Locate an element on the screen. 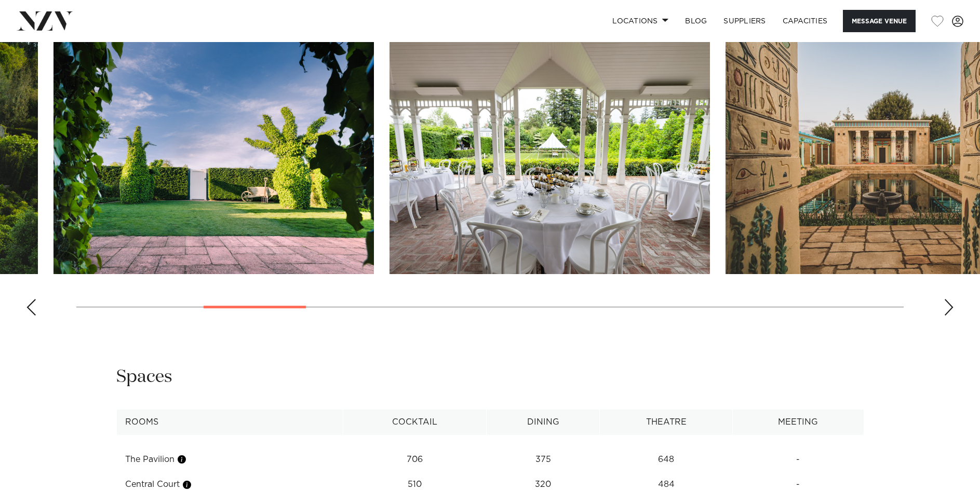 The image size is (980, 490). th: Theatre is located at coordinates (666, 422).